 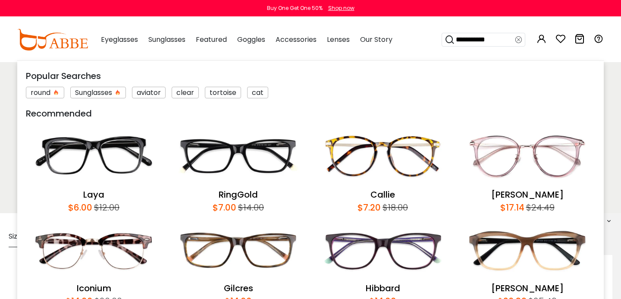 I want to click on img: Naomi, so click(x=527, y=156).